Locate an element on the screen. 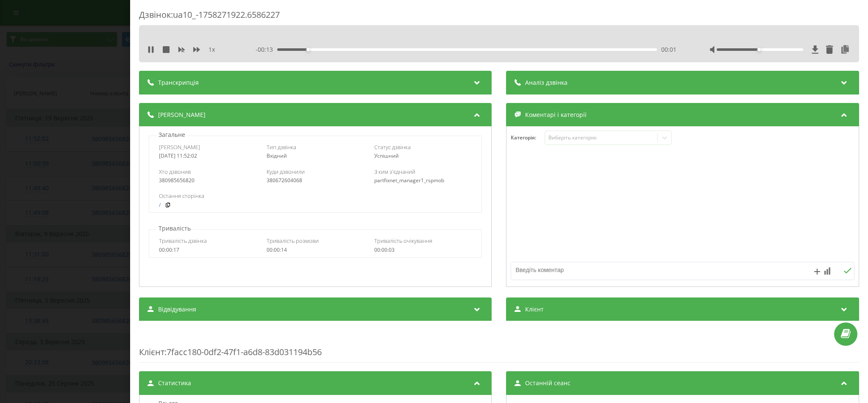 This screenshot has height=403, width=868. span: Тип дзвінка is located at coordinates (281, 147).